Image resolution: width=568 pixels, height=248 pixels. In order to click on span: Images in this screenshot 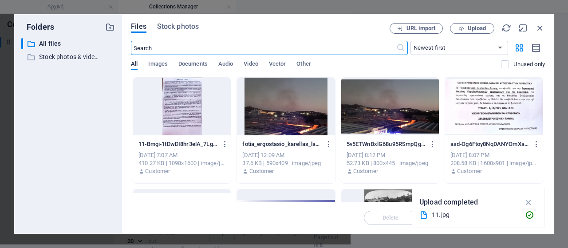, I will do `click(158, 65)`.